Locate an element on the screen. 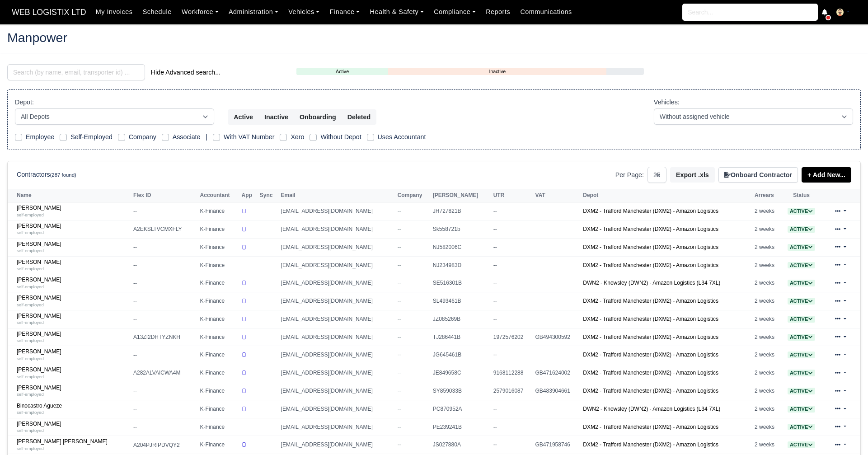 This screenshot has height=455, width=868. label: Depot: is located at coordinates (24, 102).